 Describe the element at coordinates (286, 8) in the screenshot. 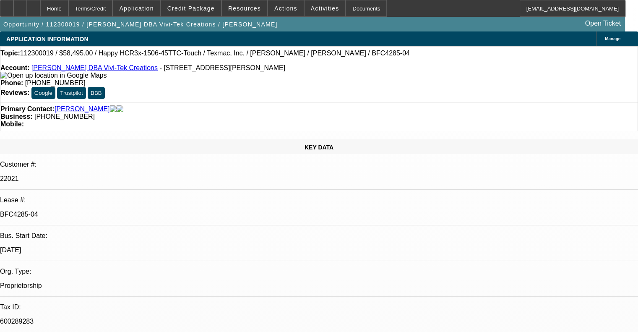

I see `span: Actions` at that location.